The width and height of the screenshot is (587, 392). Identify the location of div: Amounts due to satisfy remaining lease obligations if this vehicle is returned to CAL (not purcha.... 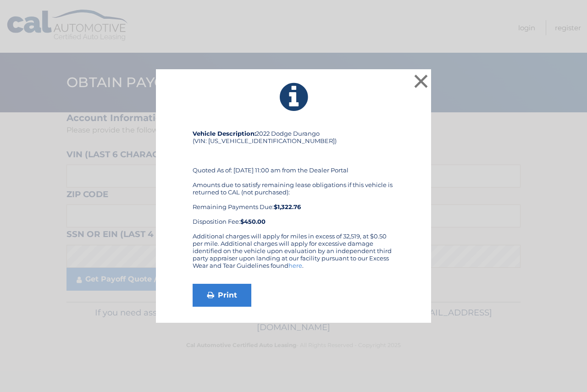
(293, 203).